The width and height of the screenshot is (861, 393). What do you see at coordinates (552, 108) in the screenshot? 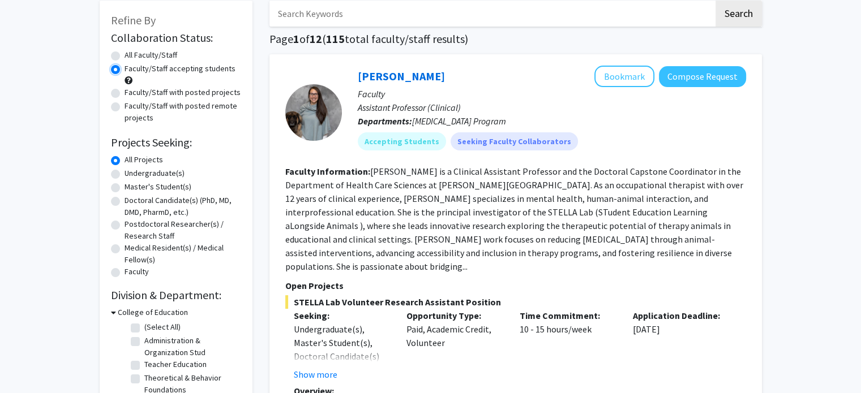
I see `p: Assistant Professor (Clinical)` at bounding box center [552, 108].